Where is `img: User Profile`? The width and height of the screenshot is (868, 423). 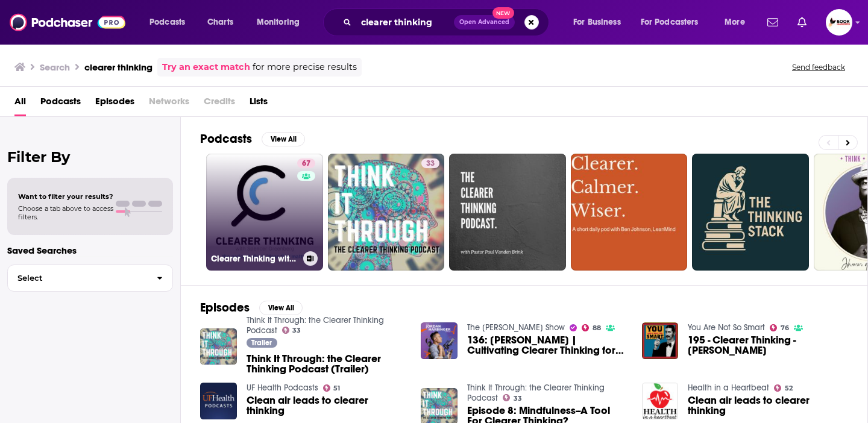
img: User Profile is located at coordinates (839, 22).